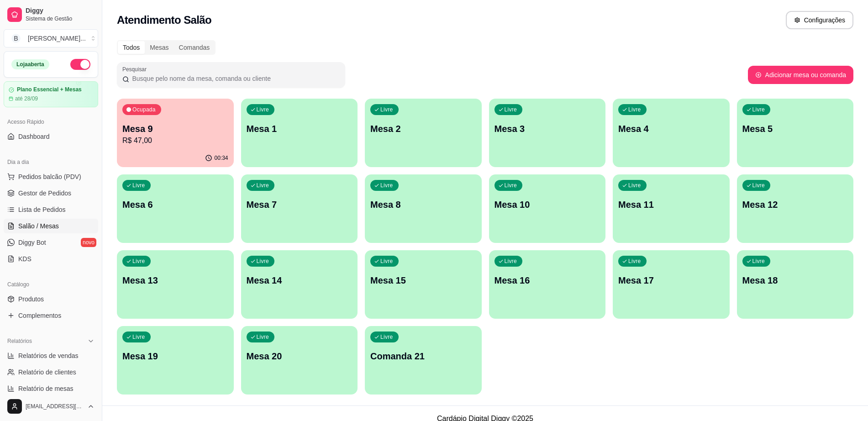 The height and width of the screenshot is (421, 868). What do you see at coordinates (32, 243) in the screenshot?
I see `span: Diggy Bot` at bounding box center [32, 243].